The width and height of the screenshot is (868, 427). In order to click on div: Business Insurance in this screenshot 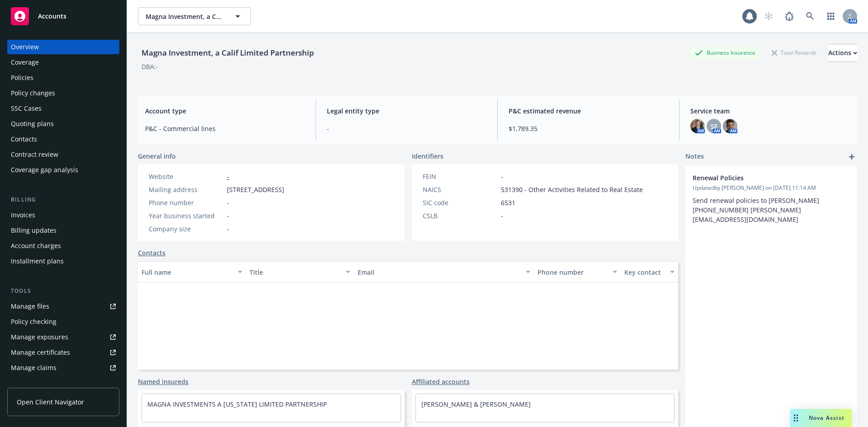, I will do `click(726, 52)`.